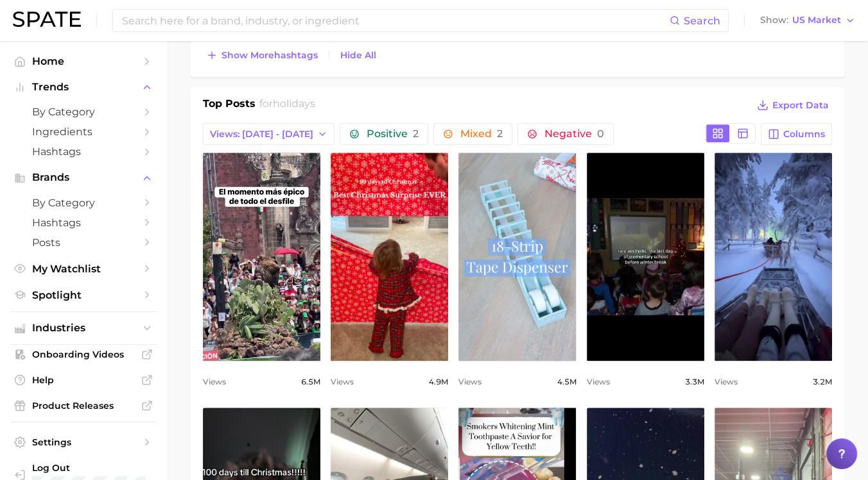 This screenshot has height=480, width=868. I want to click on span: Brands, so click(83, 177).